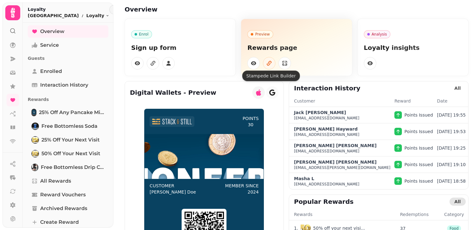 Image resolution: width=476 pixels, height=230 pixels. Describe the element at coordinates (72, 112) in the screenshot. I see `span: 25% off any Pancake Mix or Sauce purchase` at that location.